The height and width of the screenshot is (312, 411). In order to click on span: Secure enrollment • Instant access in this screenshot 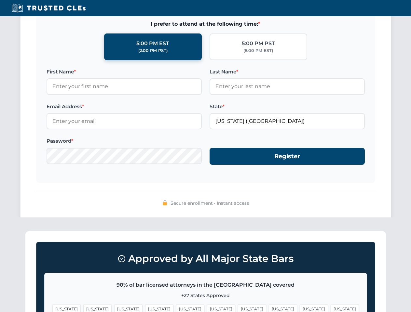, I will do `click(209, 203)`.